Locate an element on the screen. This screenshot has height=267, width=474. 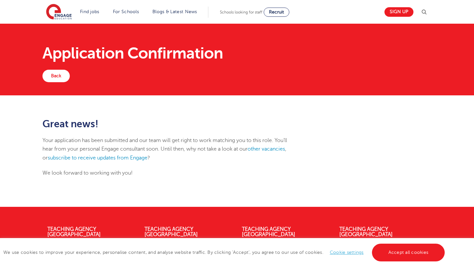
span: We use cookies to improve your experience, personalise content, and analyse website traffic. By c... is located at coordinates (225, 252).